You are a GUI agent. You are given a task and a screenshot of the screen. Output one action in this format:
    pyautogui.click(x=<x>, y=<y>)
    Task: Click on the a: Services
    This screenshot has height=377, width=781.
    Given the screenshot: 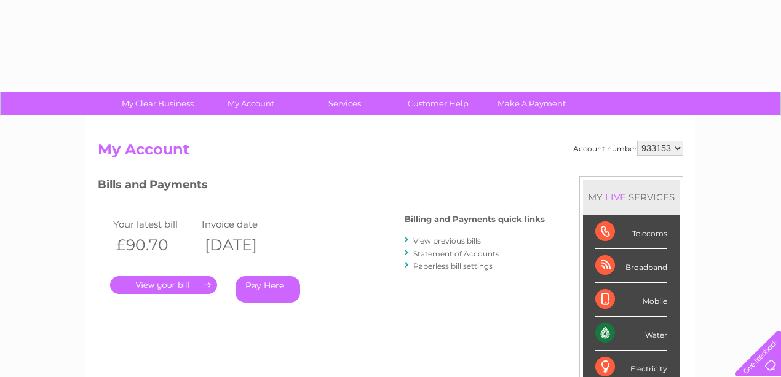 What is the action you would take?
    pyautogui.click(x=344, y=103)
    